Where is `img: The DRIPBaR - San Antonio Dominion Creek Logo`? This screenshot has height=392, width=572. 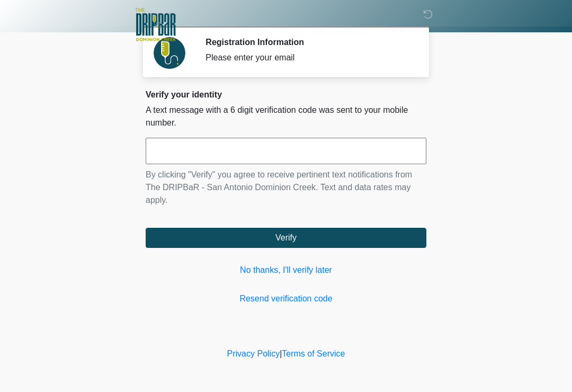
img: The DRIPBaR - San Antonio Dominion Creek Logo is located at coordinates (155, 26).